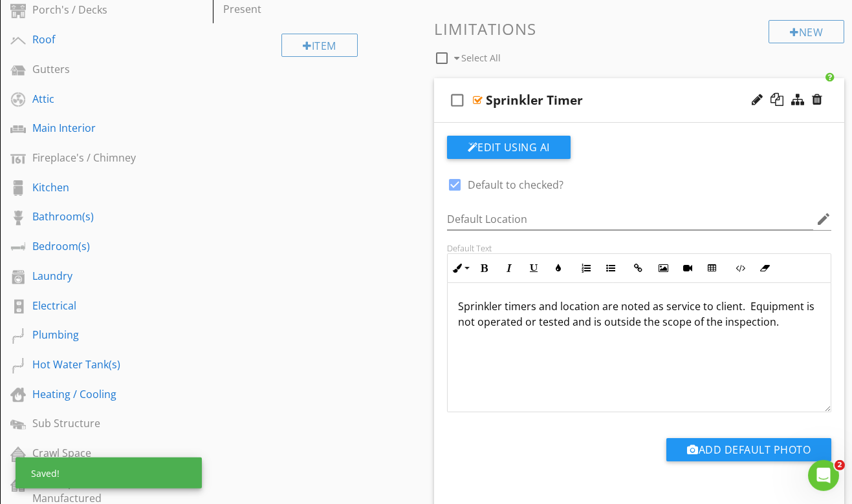 This screenshot has height=504, width=852. Describe the element at coordinates (663, 268) in the screenshot. I see `button: Insert Image (Ctrl+P)` at that location.